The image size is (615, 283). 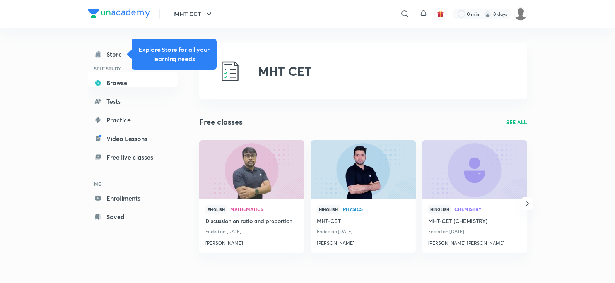 What do you see at coordinates (230, 71) in the screenshot?
I see `img: MHT CET` at bounding box center [230, 71].